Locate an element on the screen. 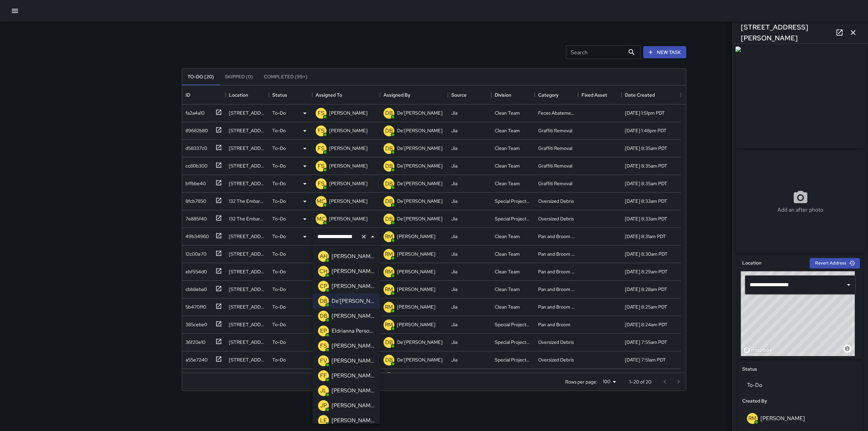  div: Graffiti Removal is located at coordinates (555, 166).